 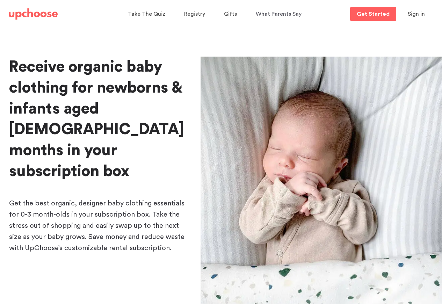 What do you see at coordinates (279, 14) in the screenshot?
I see `a: What Parents Say` at bounding box center [279, 14].